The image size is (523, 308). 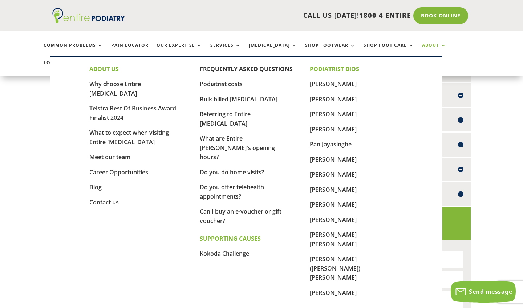 What do you see at coordinates (225, 50) in the screenshot?
I see `a: Services` at bounding box center [225, 50].